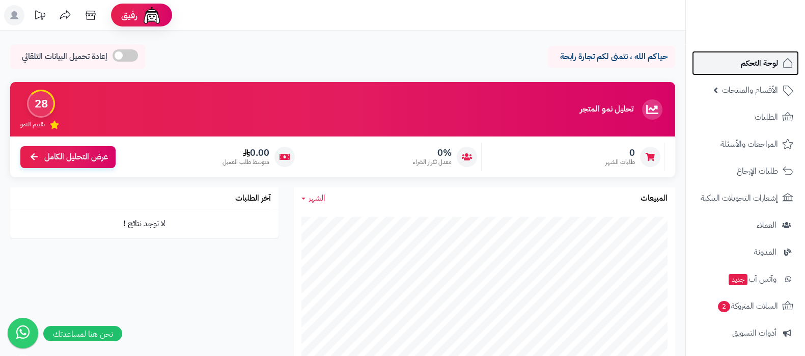 The image size is (805, 356). I want to click on span: الطلبات, so click(766, 117).